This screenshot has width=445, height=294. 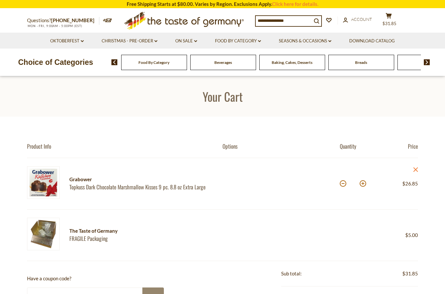 I want to click on span: Breads, so click(x=361, y=62).